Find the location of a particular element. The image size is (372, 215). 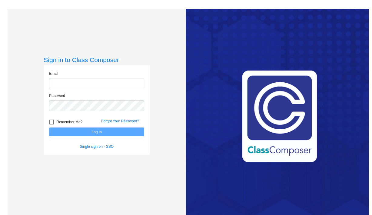

a: Single sign on - SSO is located at coordinates (97, 147).